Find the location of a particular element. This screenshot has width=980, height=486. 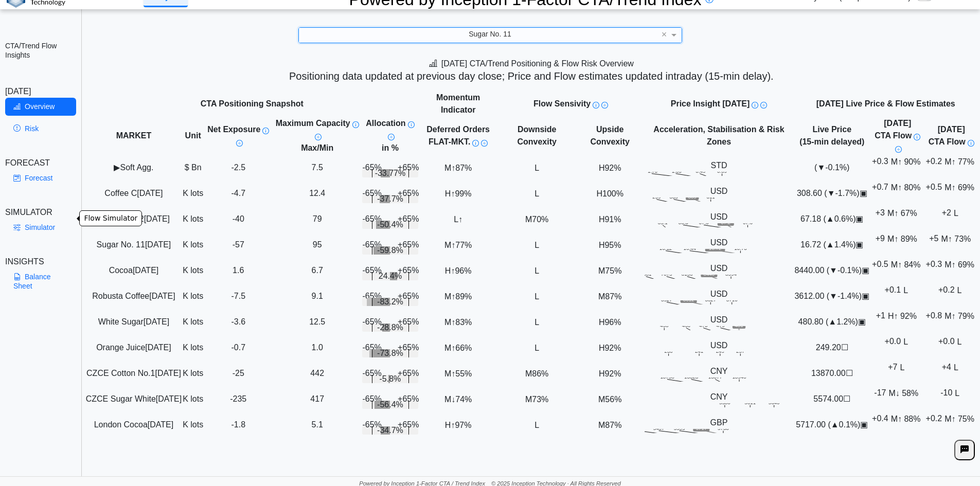

span: ↑ 90% is located at coordinates (909, 161).